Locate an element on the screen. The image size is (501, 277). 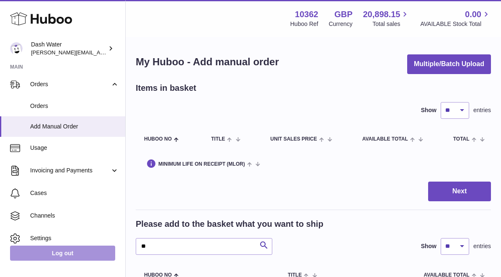
span: Total sales is located at coordinates (391, 24).